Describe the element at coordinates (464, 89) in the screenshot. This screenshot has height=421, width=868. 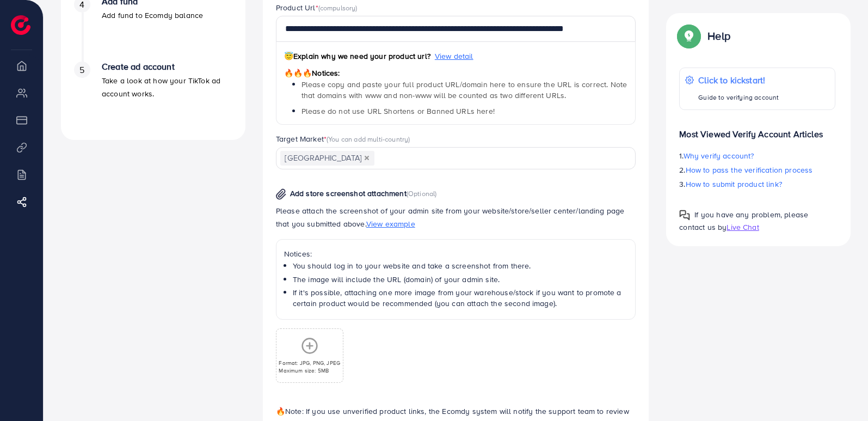
I see `span: Please copy and paste your full product URL/domain here to ensure the URL is correct. Note that d...` at that location.